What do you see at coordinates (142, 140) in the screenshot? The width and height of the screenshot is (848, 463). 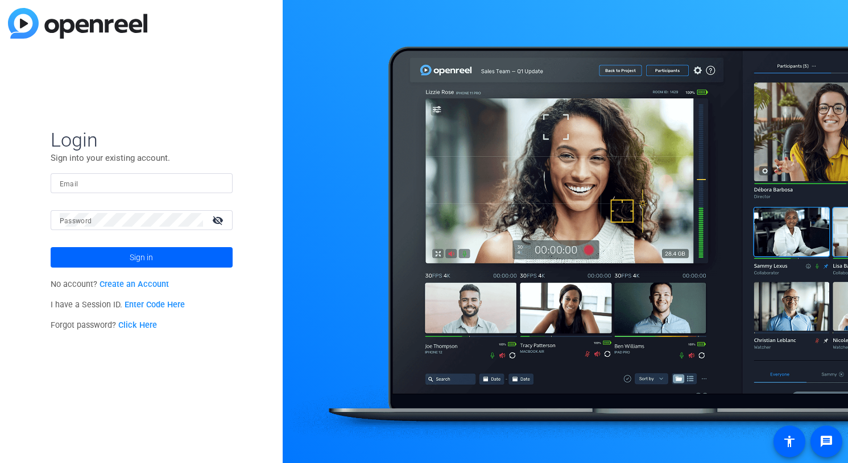 I see `span: Login` at bounding box center [142, 140].